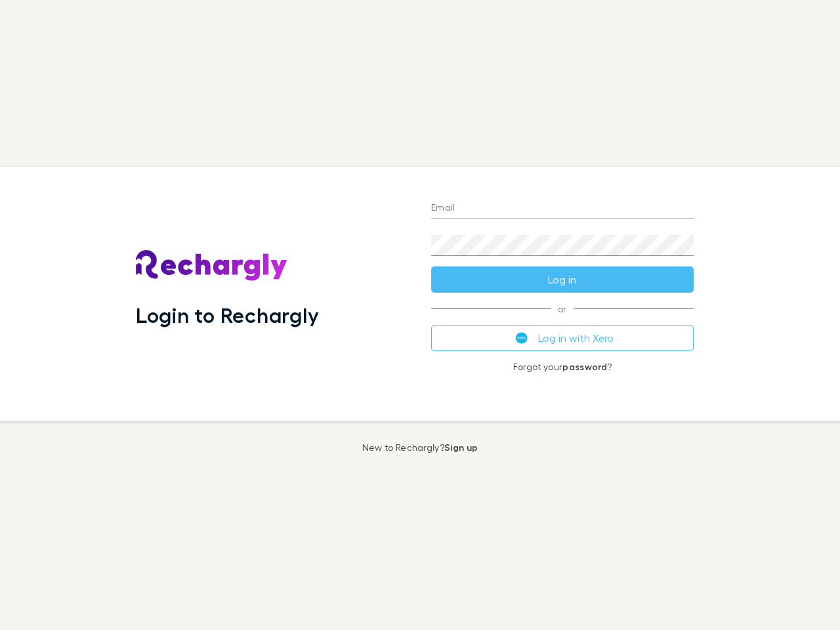 The height and width of the screenshot is (630, 840). I want to click on span: or, so click(563, 309).